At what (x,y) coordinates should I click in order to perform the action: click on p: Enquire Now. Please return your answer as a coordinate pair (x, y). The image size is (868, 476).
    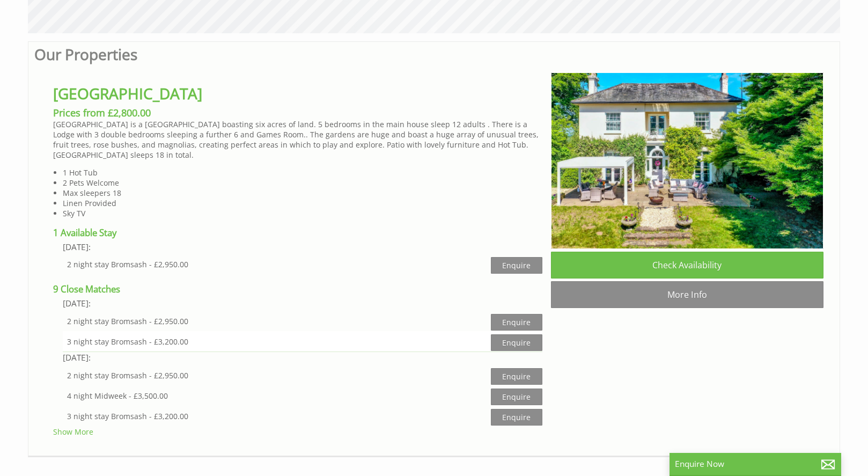
    Looking at the image, I should click on (756, 464).